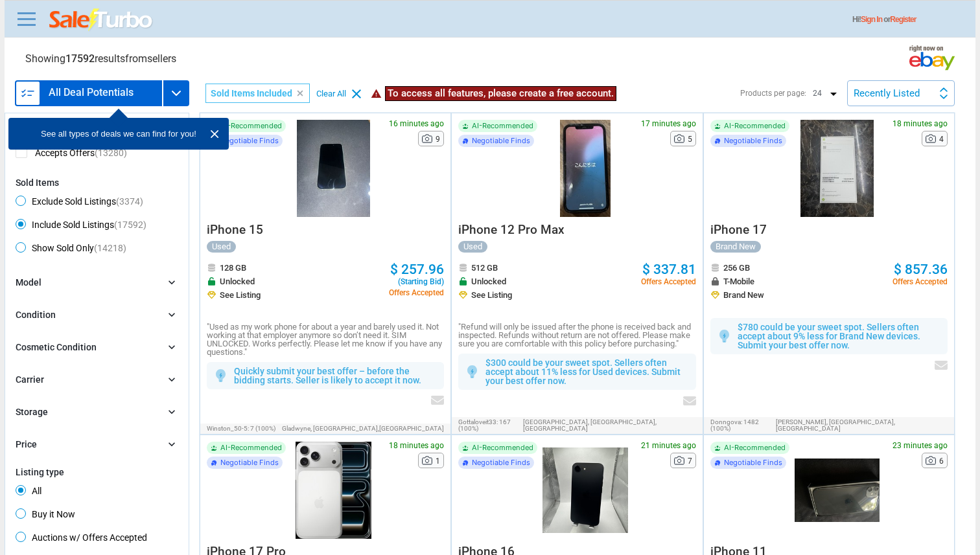  What do you see at coordinates (130, 224) in the screenshot?
I see `span: (17592)` at bounding box center [130, 224].